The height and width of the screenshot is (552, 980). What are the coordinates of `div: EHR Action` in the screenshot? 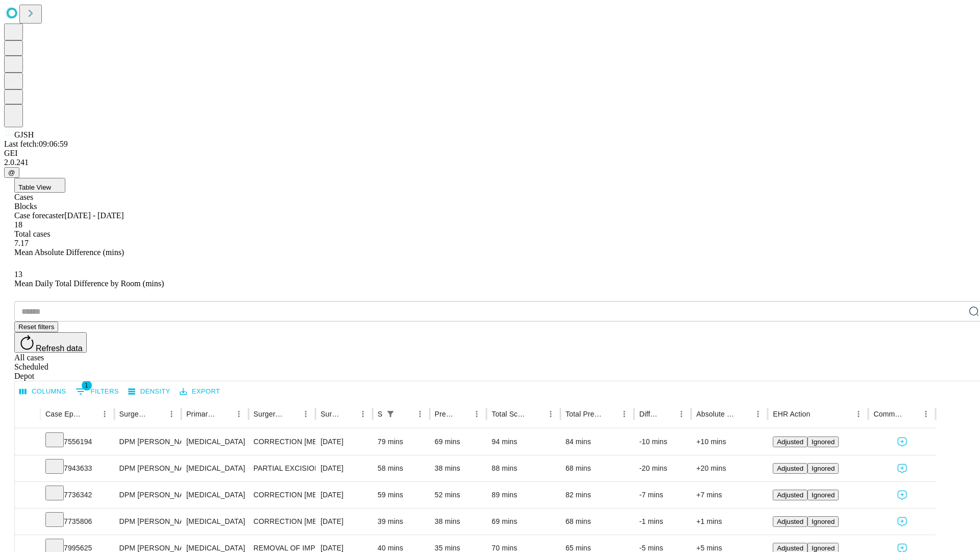 It's located at (792, 413).